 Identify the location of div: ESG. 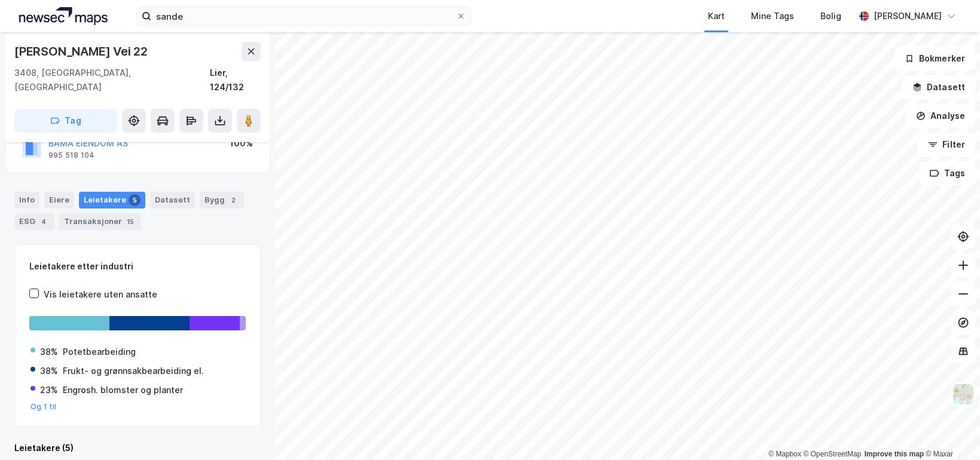
(34, 222).